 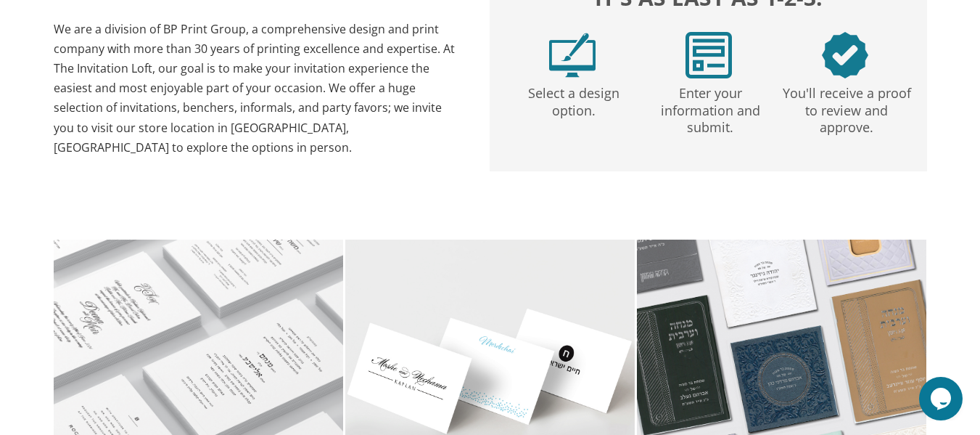 I want to click on div: We are a division of BP Print Group, a comprehensive design and print company with more than 30 y..., so click(x=258, y=88).